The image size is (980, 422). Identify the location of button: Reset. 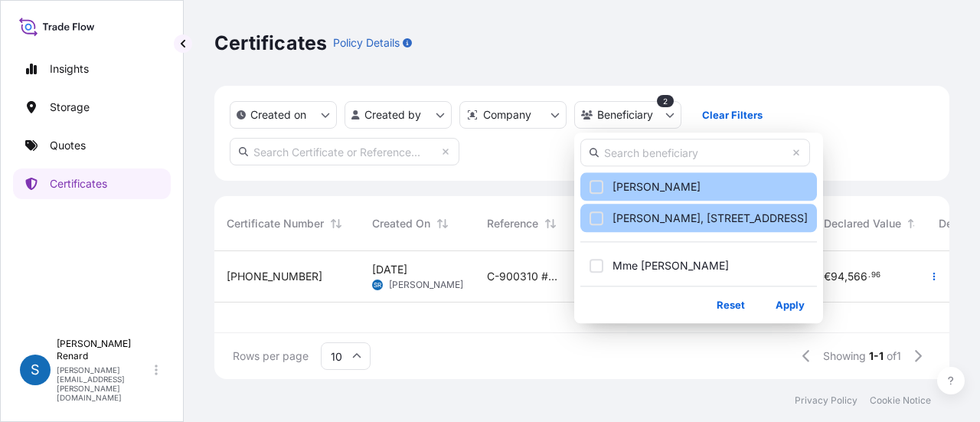
(730, 305).